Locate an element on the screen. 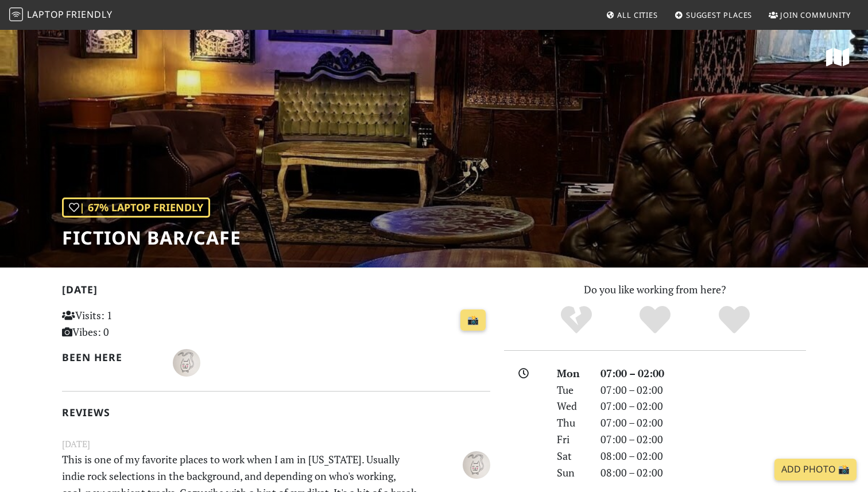 This screenshot has width=868, height=492. h2: Been here is located at coordinates (110, 357).